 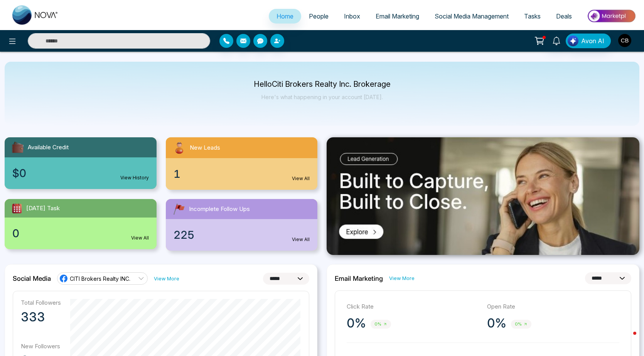 I want to click on a: Social Media Management, so click(x=472, y=16).